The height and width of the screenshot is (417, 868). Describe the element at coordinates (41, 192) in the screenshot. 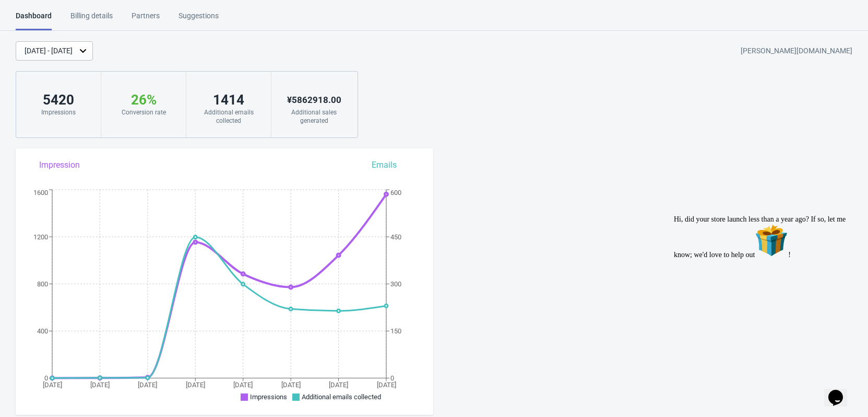

I see `tspan: 1600` at that location.